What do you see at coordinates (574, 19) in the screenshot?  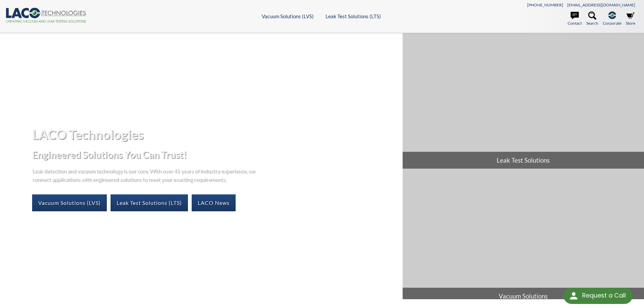 I see `a: Contact` at bounding box center [574, 19].